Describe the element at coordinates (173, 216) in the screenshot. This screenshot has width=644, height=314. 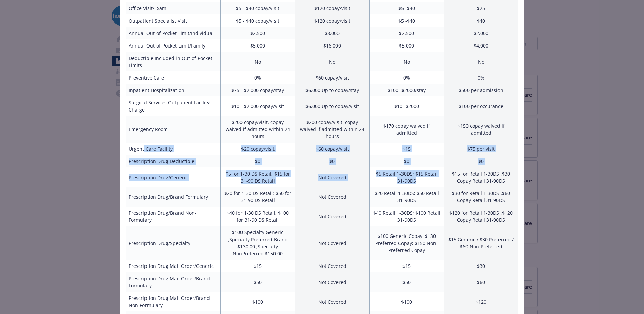
I see `td: Prescription Drug/Brand Non-Formulary` at that location.